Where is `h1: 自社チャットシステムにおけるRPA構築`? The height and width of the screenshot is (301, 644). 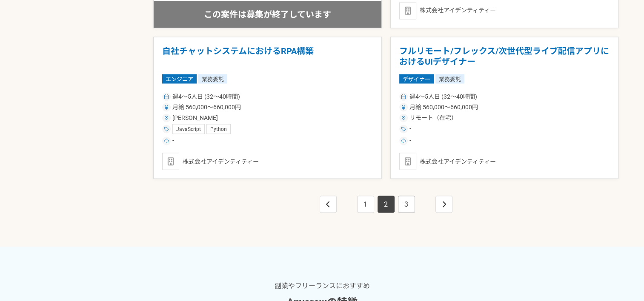 h1: 自社チャットシステムにおけるRPA構築 is located at coordinates (267, 56).